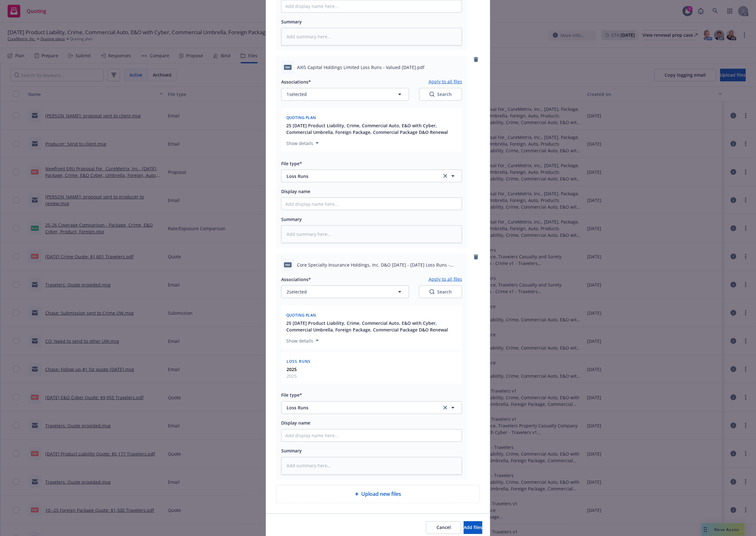  Describe the element at coordinates (378, 494) in the screenshot. I see `div: Upload new files` at that location.